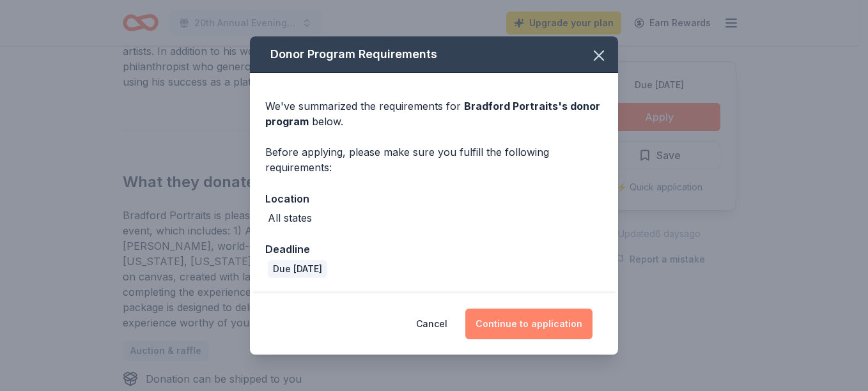 Image resolution: width=868 pixels, height=391 pixels. I want to click on button: Cancel, so click(431, 324).